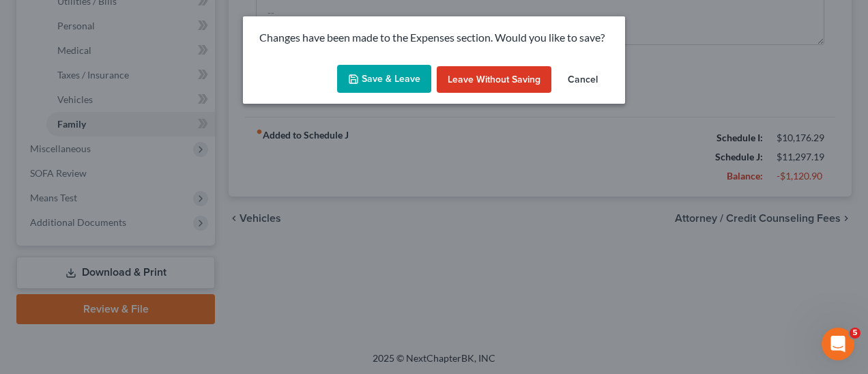  What do you see at coordinates (384, 79) in the screenshot?
I see `button: Save & Leave` at bounding box center [384, 79].